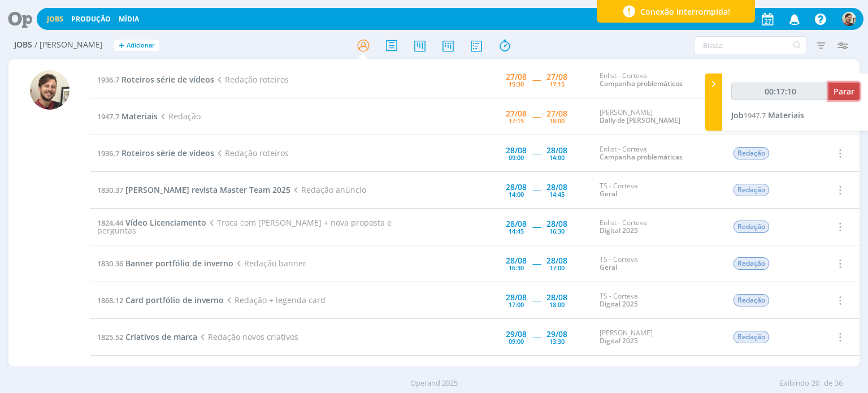 The height and width of the screenshot is (393, 868). What do you see at coordinates (161, 300) in the screenshot?
I see `a: 1868.12Card portfólio de inverno` at bounding box center [161, 300].